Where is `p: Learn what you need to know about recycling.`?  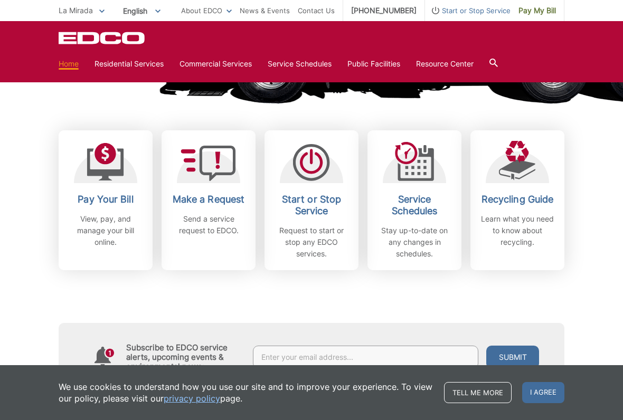
p: Learn what you need to know about recycling. is located at coordinates (517, 231).